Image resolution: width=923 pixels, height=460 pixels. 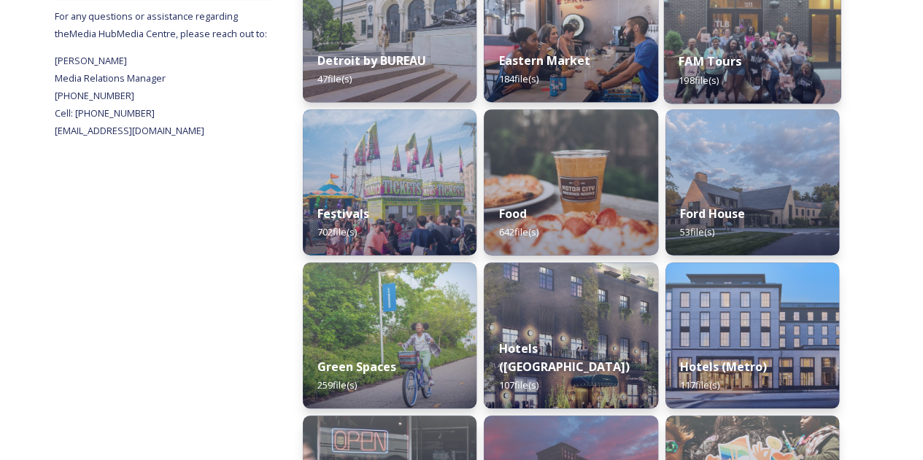 I want to click on span: 642 file(s), so click(x=518, y=232).